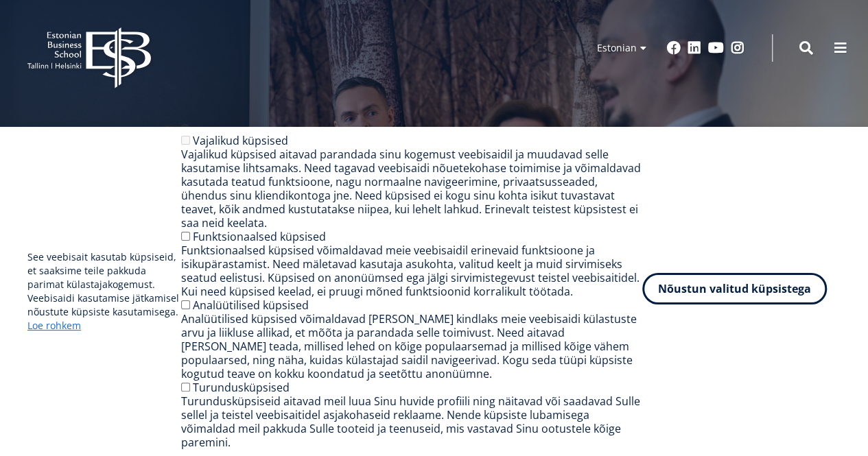  Describe the element at coordinates (260, 236) in the screenshot. I see `label: Funktsionaalsed küpsised` at that location.